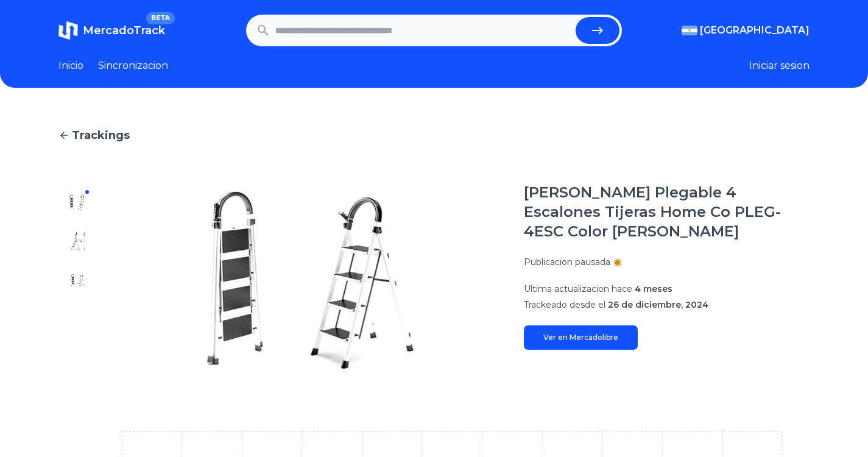 The image size is (868, 457). I want to click on span: MercadoTrack, so click(124, 31).